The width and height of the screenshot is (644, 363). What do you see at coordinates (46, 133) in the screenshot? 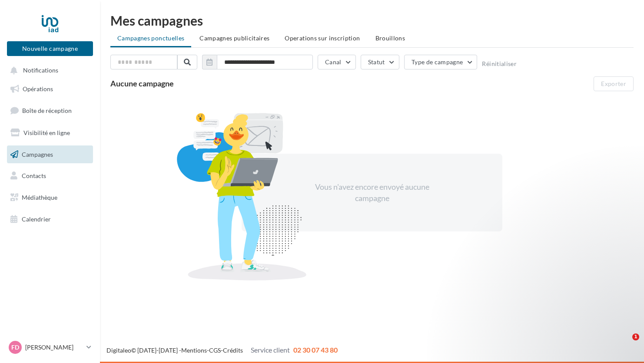
I see `span: Visibilité en ligne` at bounding box center [46, 133].